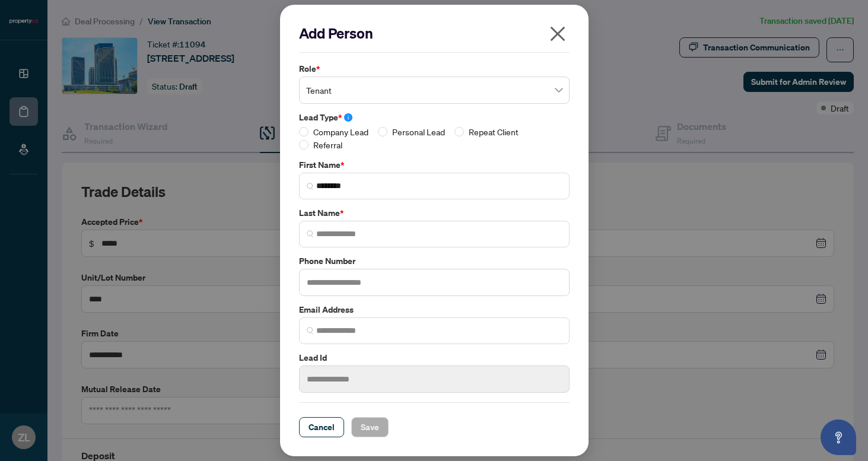  What do you see at coordinates (340, 132) in the screenshot?
I see `span: Company Lead` at bounding box center [340, 132].